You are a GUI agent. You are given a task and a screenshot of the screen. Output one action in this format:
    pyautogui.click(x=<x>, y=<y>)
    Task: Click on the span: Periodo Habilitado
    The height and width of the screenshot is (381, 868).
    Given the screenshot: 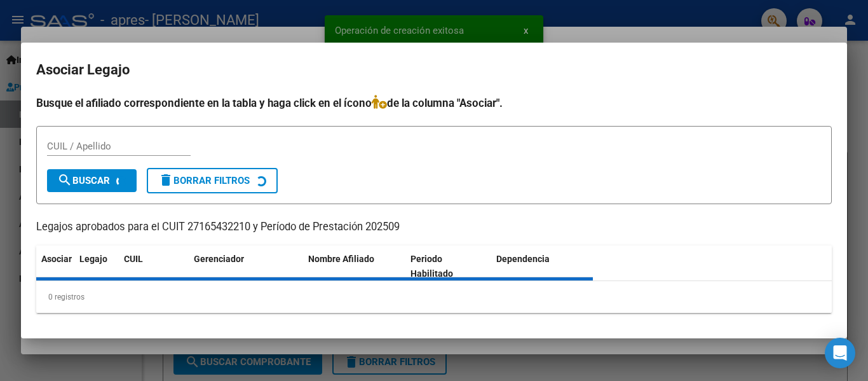 What is the action you would take?
    pyautogui.click(x=432, y=266)
    